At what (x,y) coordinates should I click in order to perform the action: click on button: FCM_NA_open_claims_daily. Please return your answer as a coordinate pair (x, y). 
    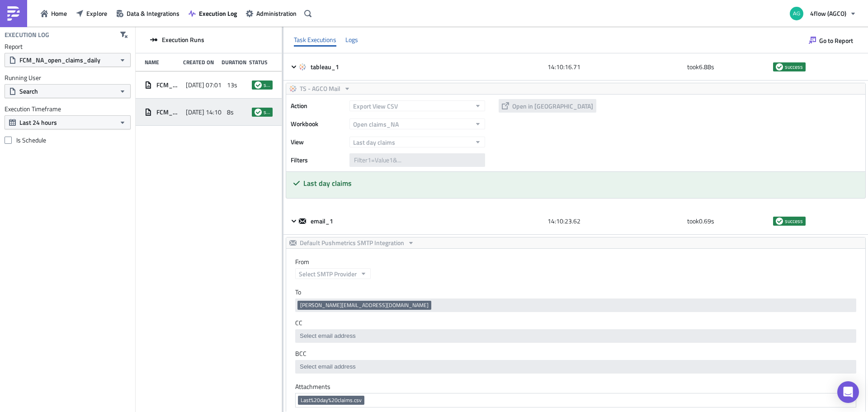
    Looking at the image, I should click on (67, 60).